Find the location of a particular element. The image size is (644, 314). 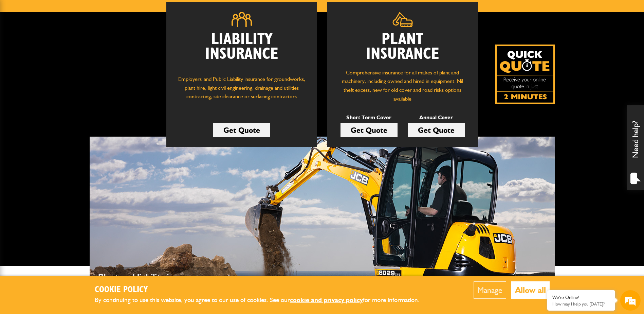

p: How may I help you today? is located at coordinates (581, 304).